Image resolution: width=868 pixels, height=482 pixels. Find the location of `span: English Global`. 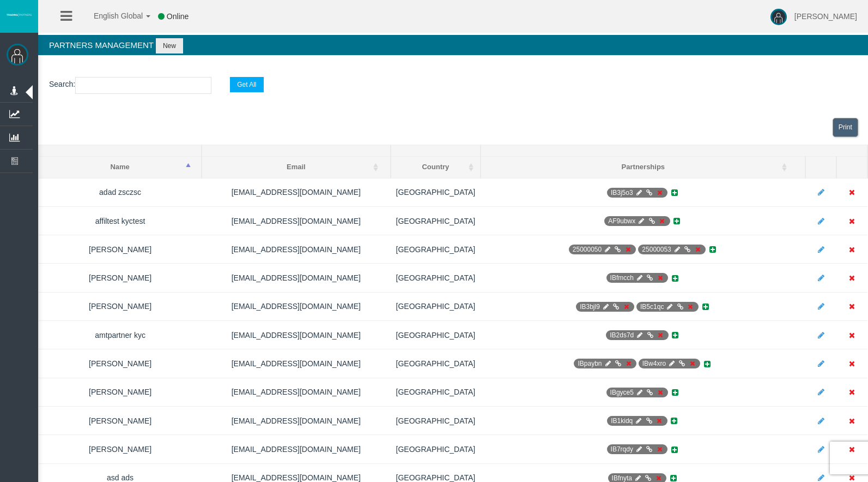

span: English Global is located at coordinates (111, 16).